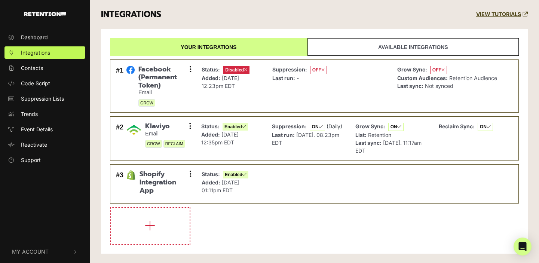 This screenshot has height=263, width=539. What do you see at coordinates (209, 47) in the screenshot?
I see `a: Your integrations` at bounding box center [209, 47].